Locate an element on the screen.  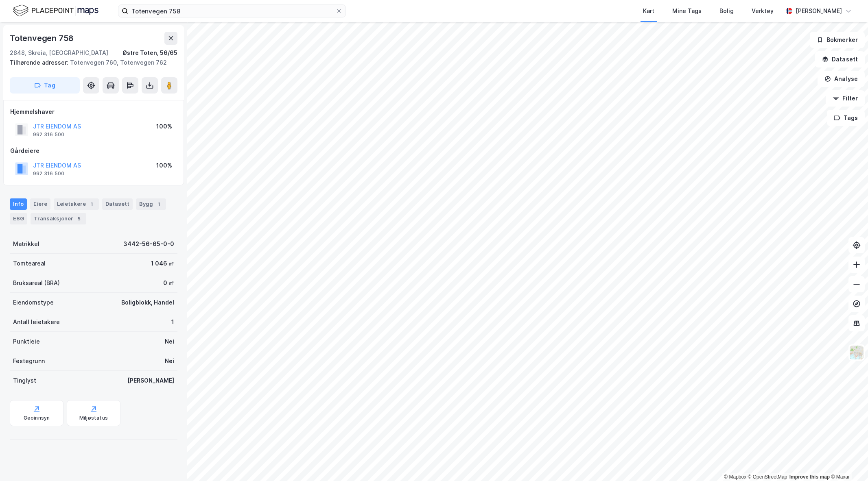
div: Datasett is located at coordinates (117, 204).